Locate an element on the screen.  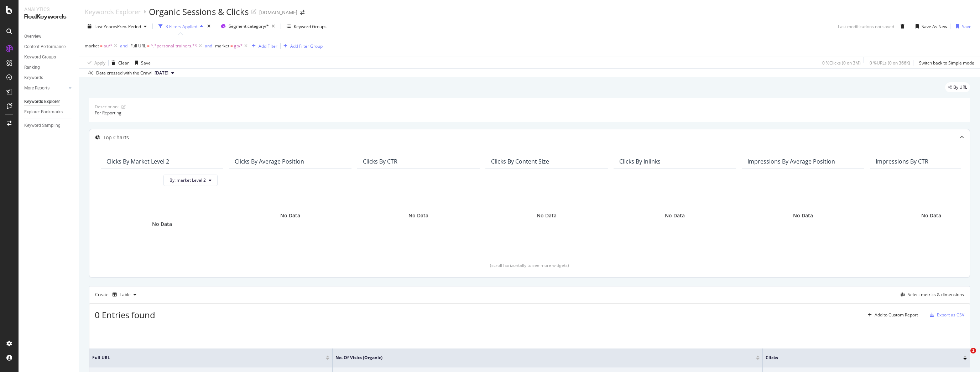
span: By: market Level 2 is located at coordinates (188, 180).